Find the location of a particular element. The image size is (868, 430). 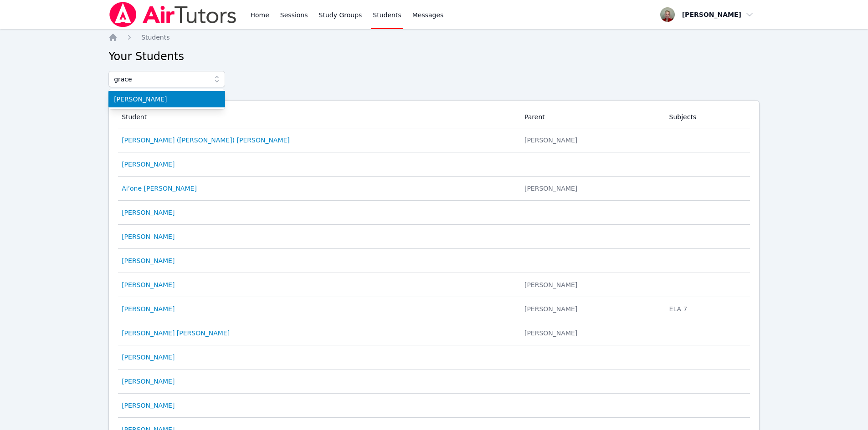

input: Quick Find a Student is located at coordinates (167, 79).